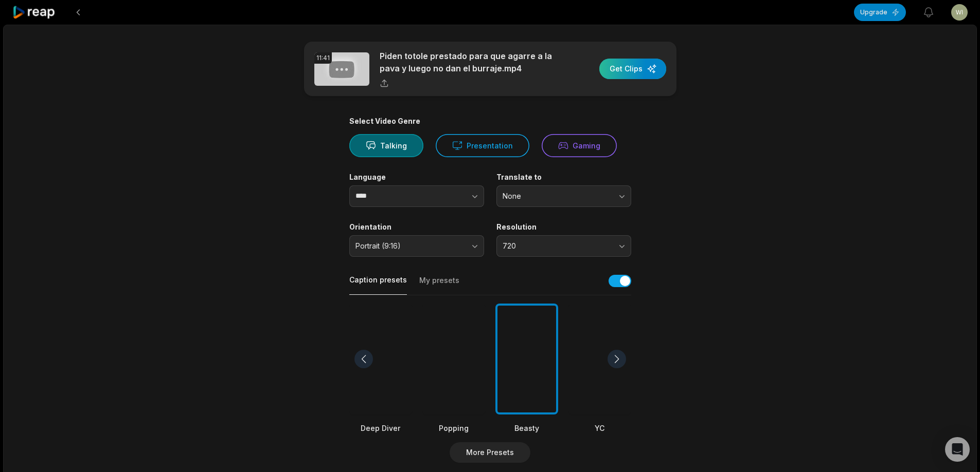 The width and height of the screenshot is (980, 472). I want to click on div: Popping, so click(454, 428).